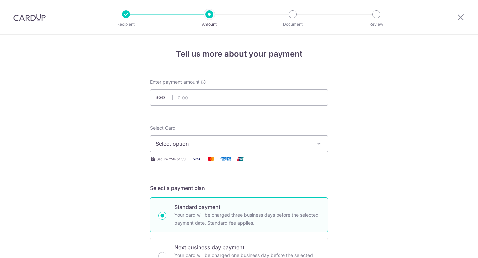 This screenshot has width=478, height=258. I want to click on img: Mastercard, so click(211, 159).